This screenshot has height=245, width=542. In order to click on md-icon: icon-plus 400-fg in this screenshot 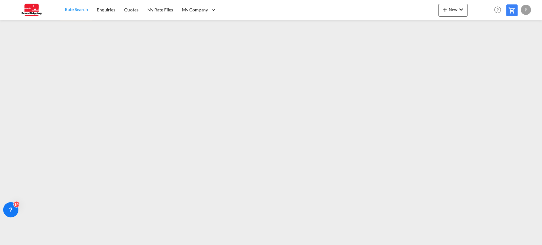, I will do `click(445, 10)`.